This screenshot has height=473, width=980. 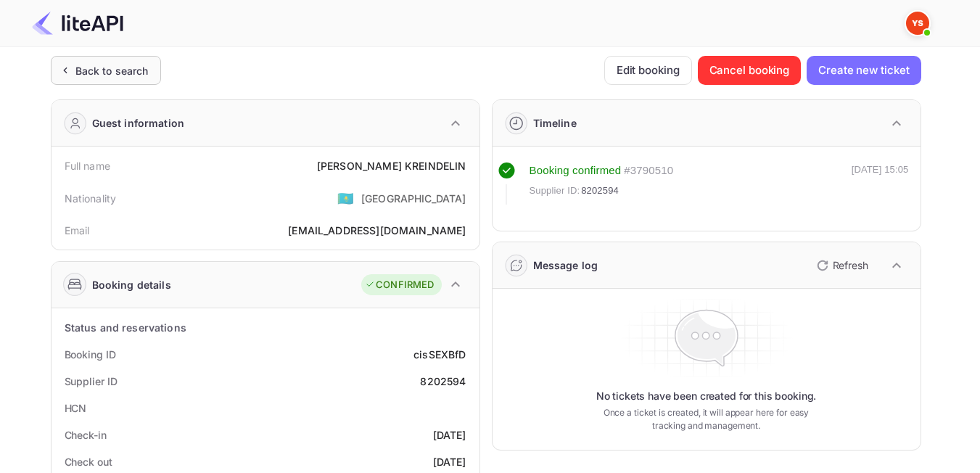 What do you see at coordinates (707, 396) in the screenshot?
I see `p: No tickets have been created for this booking.` at bounding box center [707, 396].